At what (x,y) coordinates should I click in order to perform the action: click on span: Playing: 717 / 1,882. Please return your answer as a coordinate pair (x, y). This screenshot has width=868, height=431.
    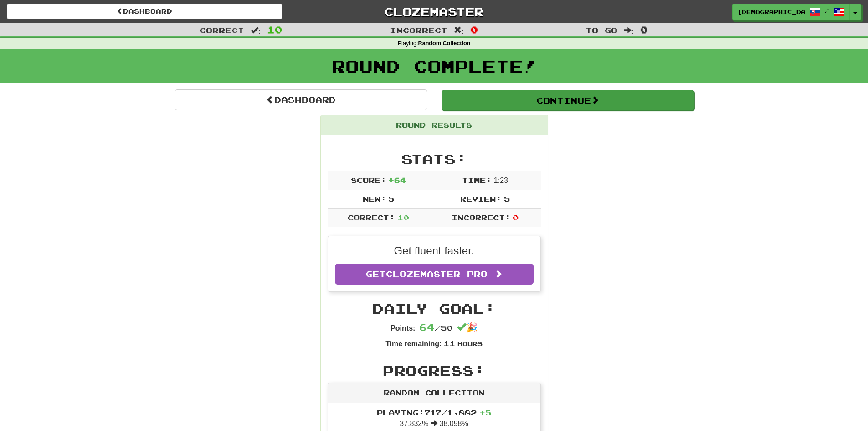
    Looking at the image, I should click on (434, 412).